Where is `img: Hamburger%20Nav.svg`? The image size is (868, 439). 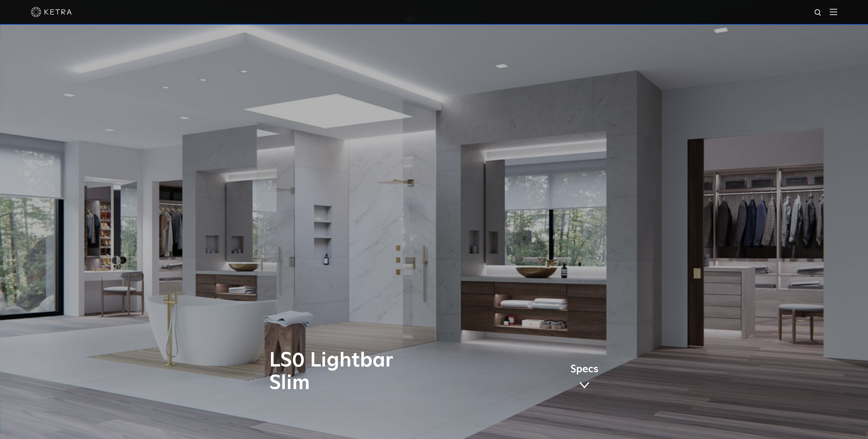 img: Hamburger%20Nav.svg is located at coordinates (834, 11).